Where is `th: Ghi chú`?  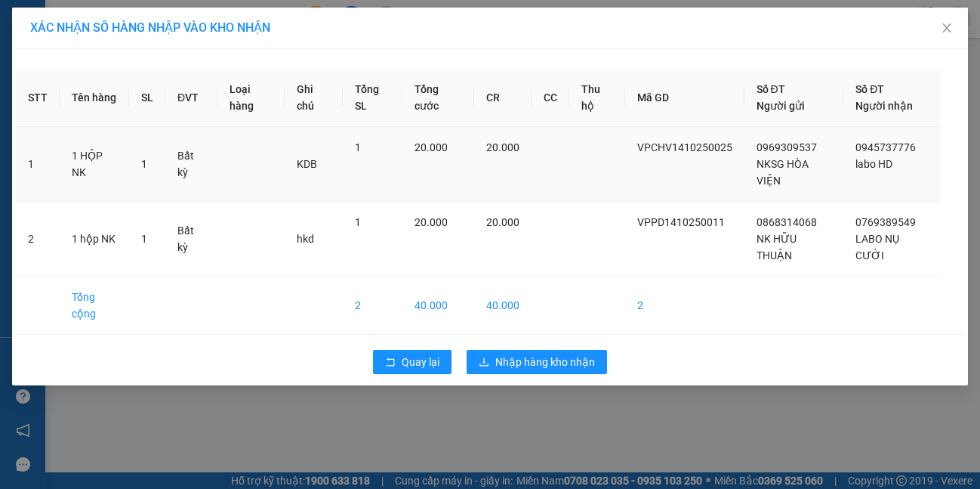
th: Ghi chú is located at coordinates (313, 97).